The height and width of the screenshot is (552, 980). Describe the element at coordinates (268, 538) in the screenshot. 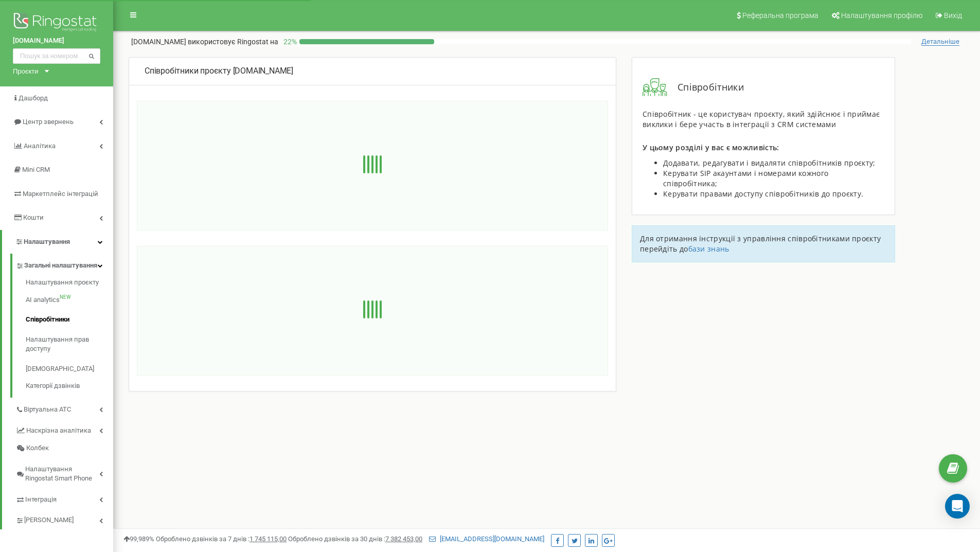

I see `u: 1 745 115,00` at that location.